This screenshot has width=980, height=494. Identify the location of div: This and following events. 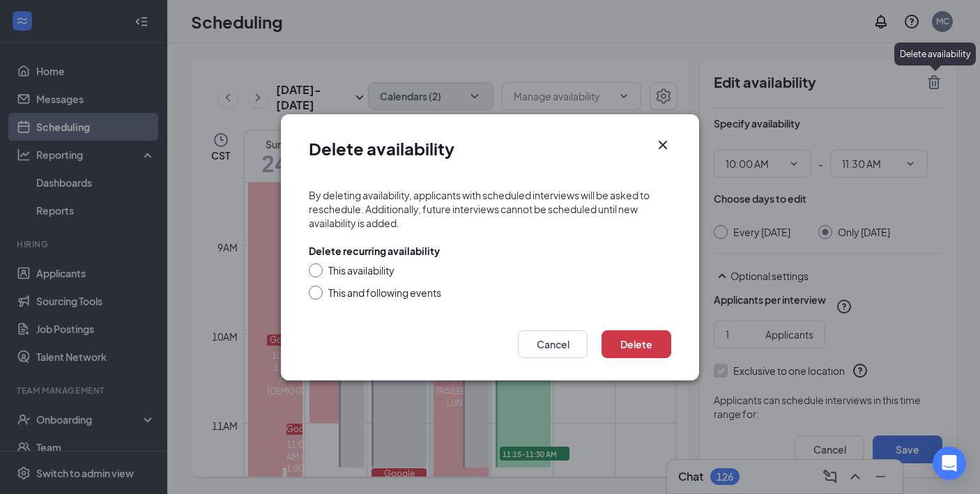
(384, 293).